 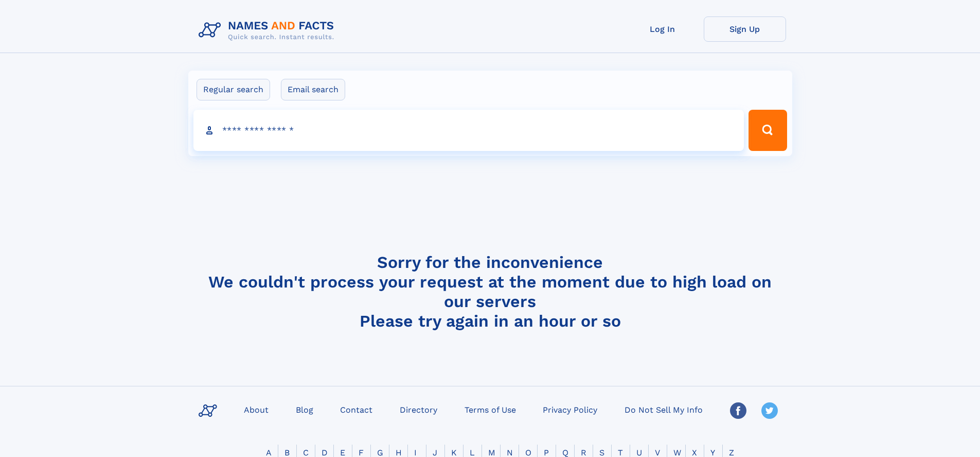 What do you see at coordinates (268, 30) in the screenshot?
I see `img: Logo Names and Facts` at bounding box center [268, 30].